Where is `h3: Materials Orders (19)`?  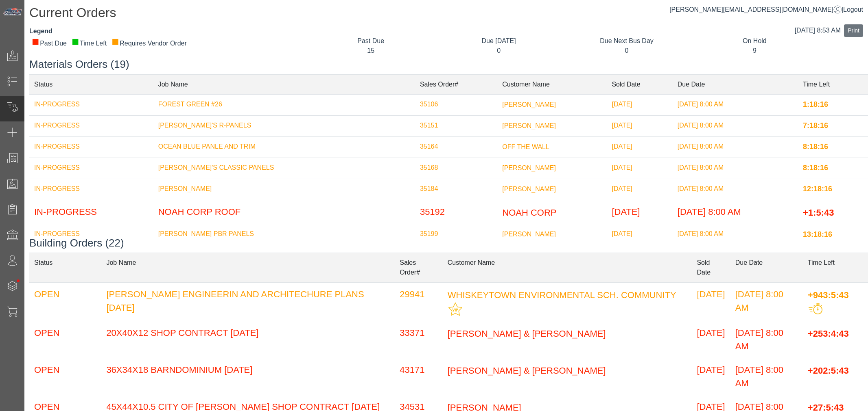 h3: Materials Orders (19) is located at coordinates (448, 64).